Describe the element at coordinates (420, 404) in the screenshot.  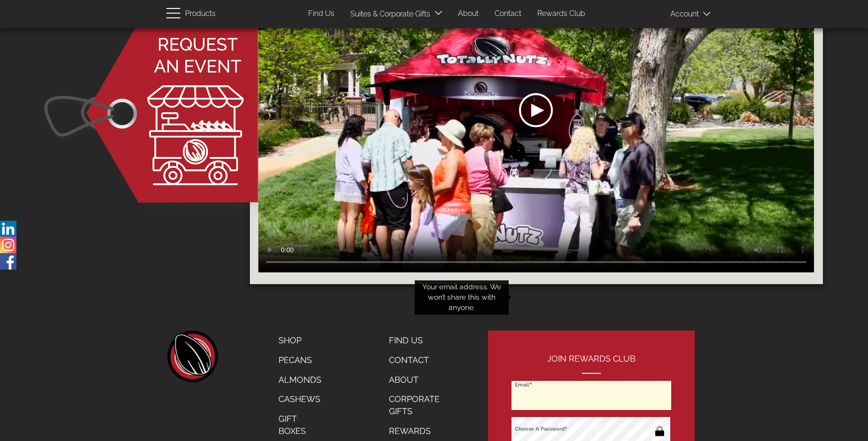
I see `a: Corporate Gifts` at that location.